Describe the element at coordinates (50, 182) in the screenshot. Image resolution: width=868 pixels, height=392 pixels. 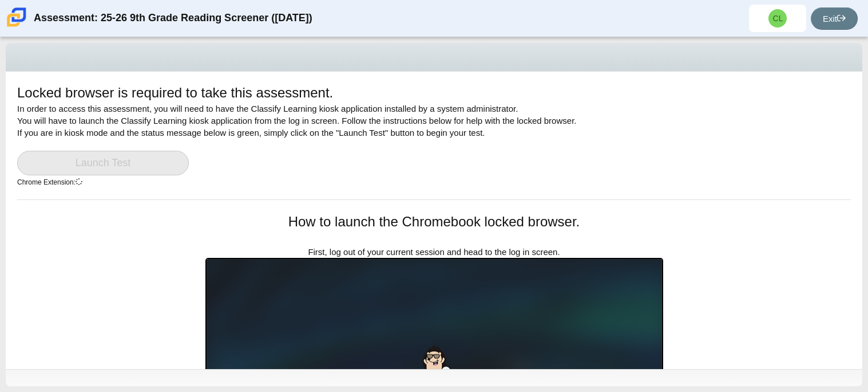
I see `small: Chrome Extension:` at that location.